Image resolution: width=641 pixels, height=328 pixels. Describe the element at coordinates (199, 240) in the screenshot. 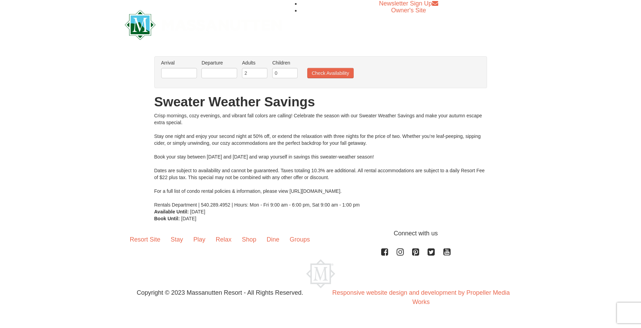

I see `a: Play` at that location.